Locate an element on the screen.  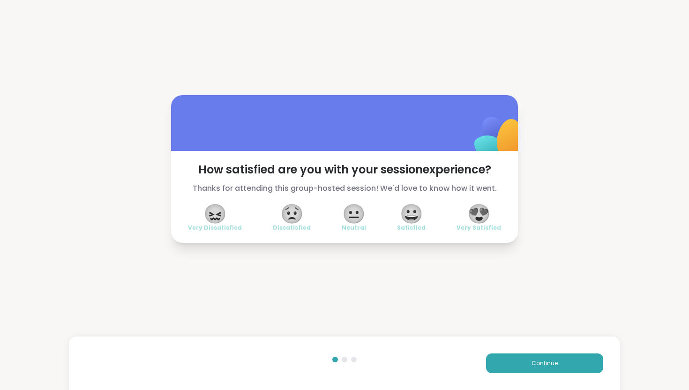
span: Very Satisfied is located at coordinates (478, 228).